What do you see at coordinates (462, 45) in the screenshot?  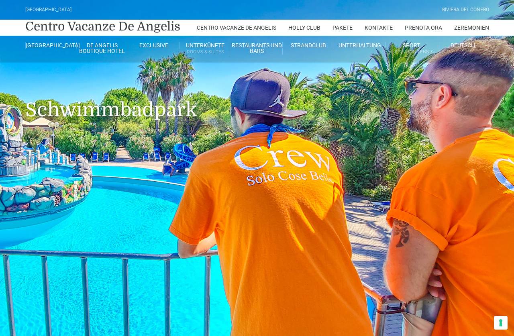 I see `span: Deutsch` at bounding box center [462, 45].